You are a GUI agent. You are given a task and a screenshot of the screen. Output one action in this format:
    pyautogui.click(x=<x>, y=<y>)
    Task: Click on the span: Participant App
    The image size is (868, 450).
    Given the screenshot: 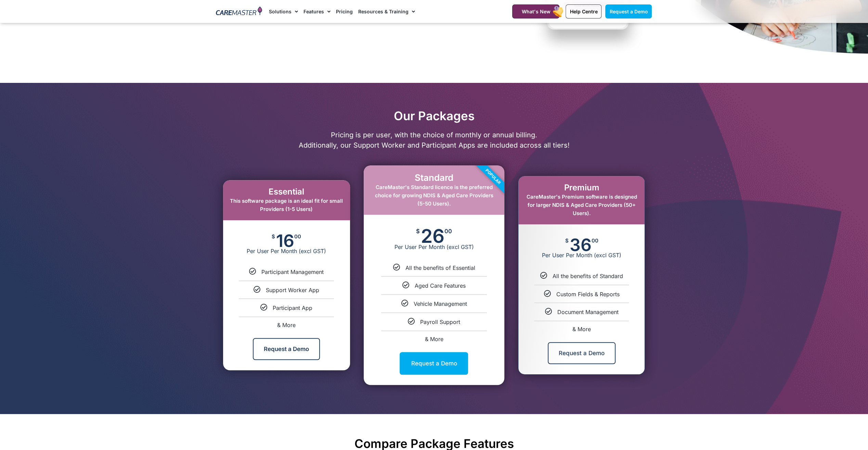 What is the action you would take?
    pyautogui.click(x=293, y=308)
    